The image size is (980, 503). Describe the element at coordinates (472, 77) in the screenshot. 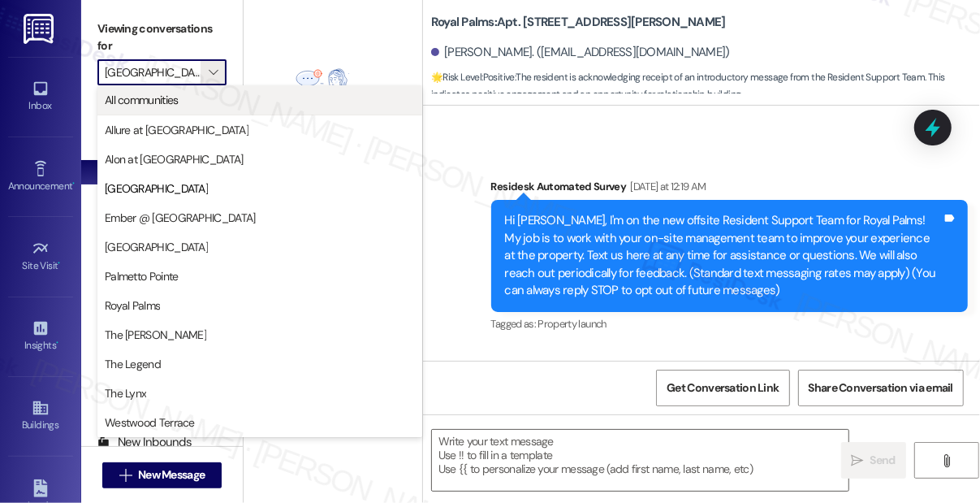

I see `strong: 🌟 Risk Level: Positive` at that location.